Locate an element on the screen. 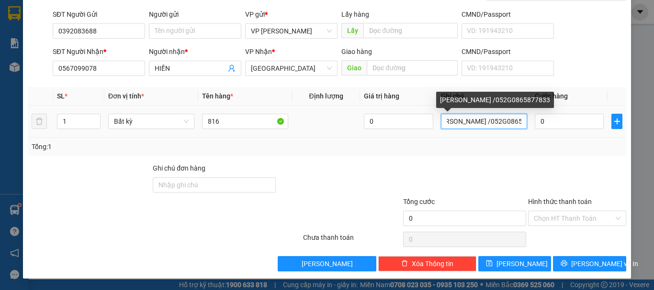 This screenshot has height=290, width=654. button: deleteXóa Thông tin is located at coordinates (427, 264).